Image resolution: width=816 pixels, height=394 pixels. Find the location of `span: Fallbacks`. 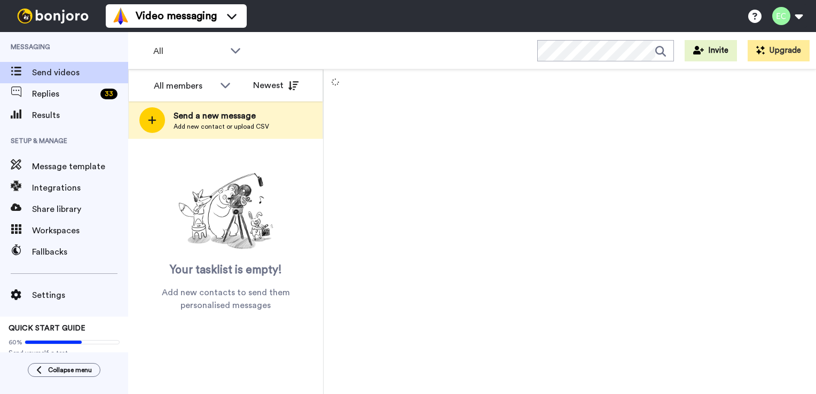

span: Fallbacks is located at coordinates (80, 252).